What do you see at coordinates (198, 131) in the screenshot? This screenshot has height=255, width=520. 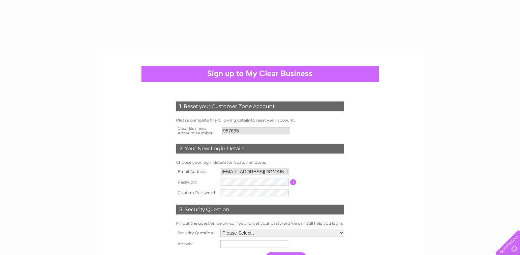 I see `th: Clear Business Account Number` at bounding box center [198, 131].